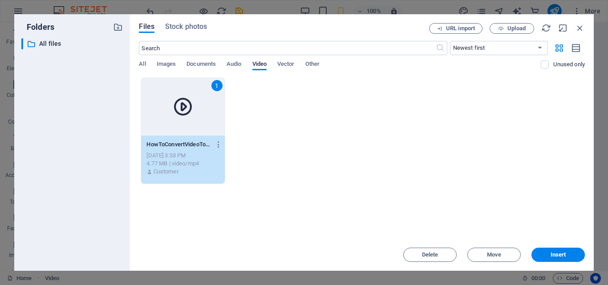 The height and width of the screenshot is (285, 608). Describe the element at coordinates (166, 172) in the screenshot. I see `p: Customer` at that location.